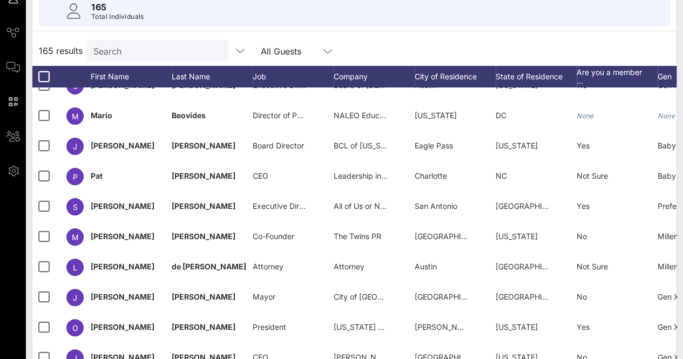 The height and width of the screenshot is (359, 683). What do you see at coordinates (212, 77) in the screenshot?
I see `div: Last Name` at bounding box center [212, 77].